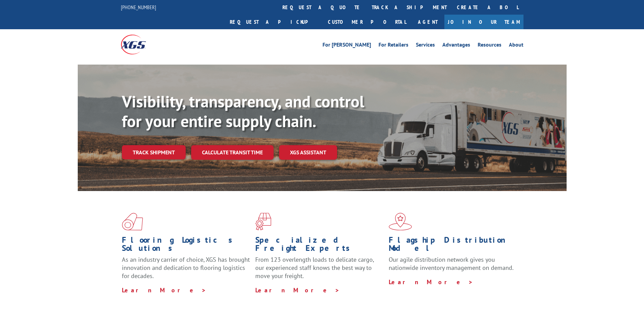 This screenshot has width=644, height=327. What do you see at coordinates (319, 271) in the screenshot?
I see `p: From 123 overlength loads to delicate cargo, our experienced staff knows the best way to move you...` at bounding box center [319, 271].